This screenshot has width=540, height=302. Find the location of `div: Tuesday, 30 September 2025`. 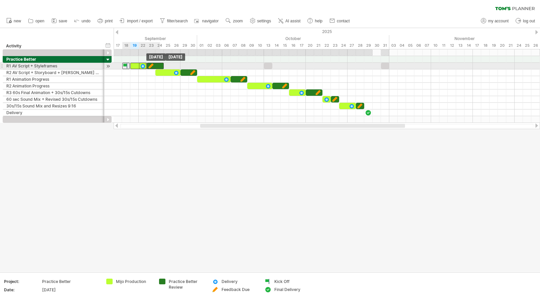

div: Tuesday, 30 September 2025 is located at coordinates (193, 45).